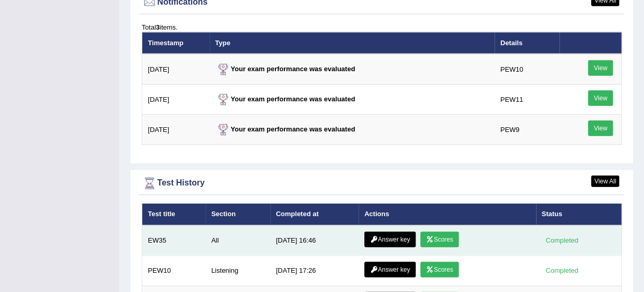 Image resolution: width=644 pixels, height=292 pixels. I want to click on a: View All, so click(605, 182).